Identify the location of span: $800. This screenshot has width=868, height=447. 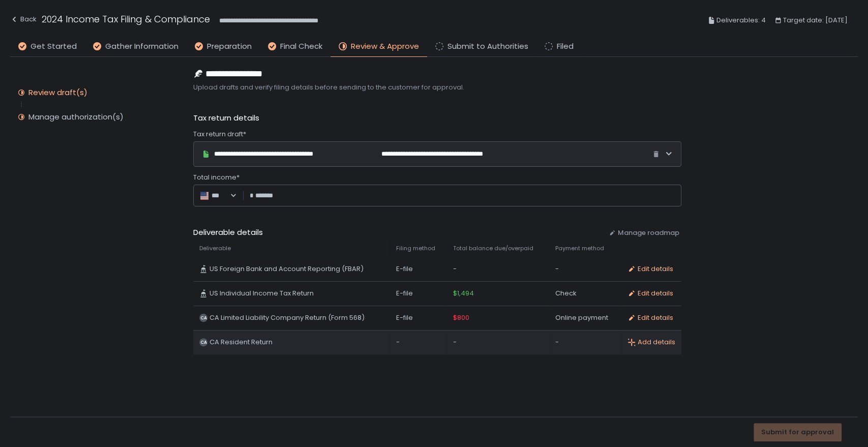
(461, 318).